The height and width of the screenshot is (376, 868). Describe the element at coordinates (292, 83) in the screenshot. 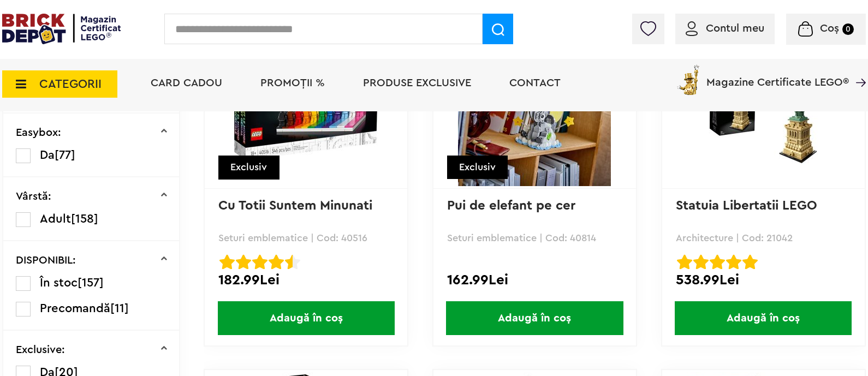

I see `span: PROMOȚII %` at that location.